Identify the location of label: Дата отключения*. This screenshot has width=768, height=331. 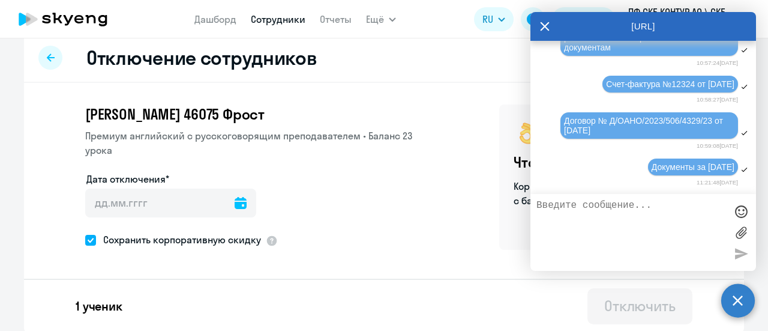
(128, 179).